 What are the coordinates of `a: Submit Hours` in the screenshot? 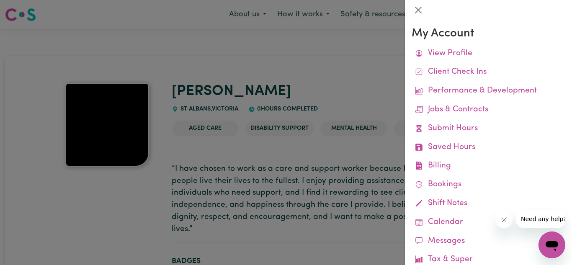 It's located at (488, 129).